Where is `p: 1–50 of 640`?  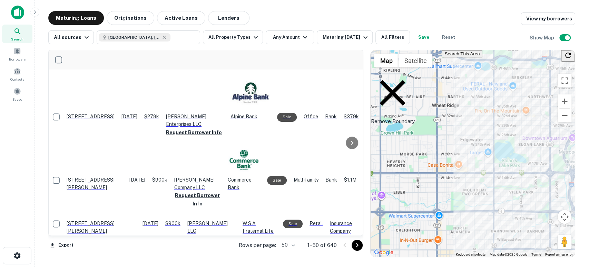 p: 1–50 of 640 is located at coordinates (322, 245).